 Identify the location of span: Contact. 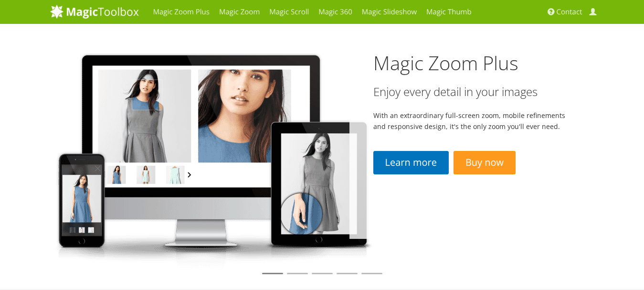
(570, 12).